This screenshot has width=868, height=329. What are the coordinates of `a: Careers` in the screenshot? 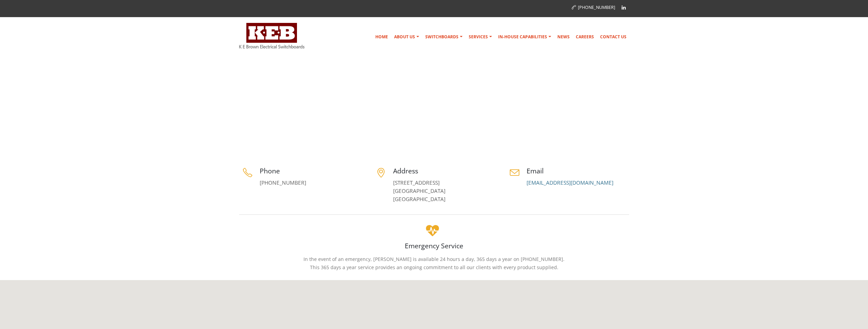 It's located at (585, 37).